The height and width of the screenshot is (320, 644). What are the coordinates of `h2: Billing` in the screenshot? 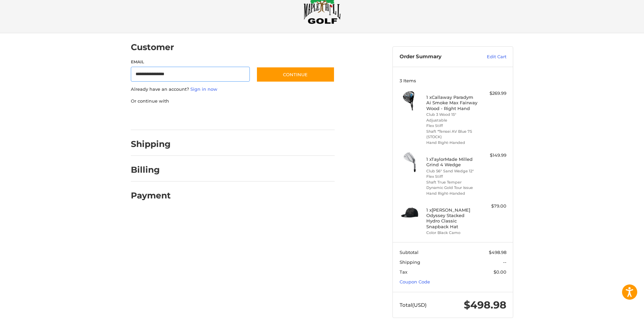 It's located at (150, 170).